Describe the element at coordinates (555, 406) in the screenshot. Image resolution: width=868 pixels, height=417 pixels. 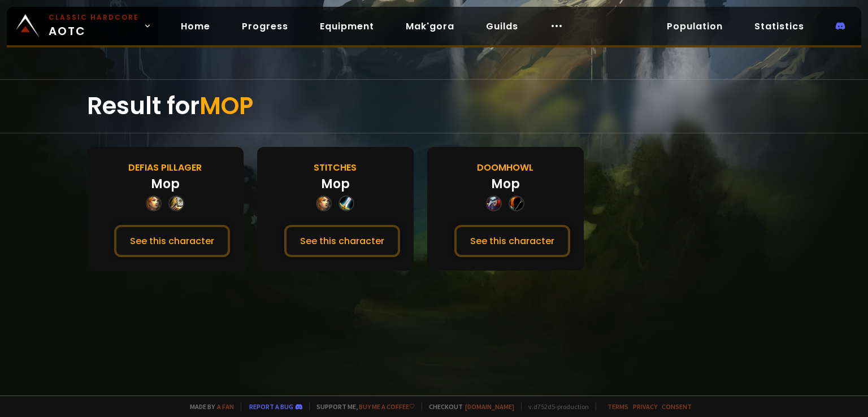
I see `span: v. d752d5 - production` at that location.